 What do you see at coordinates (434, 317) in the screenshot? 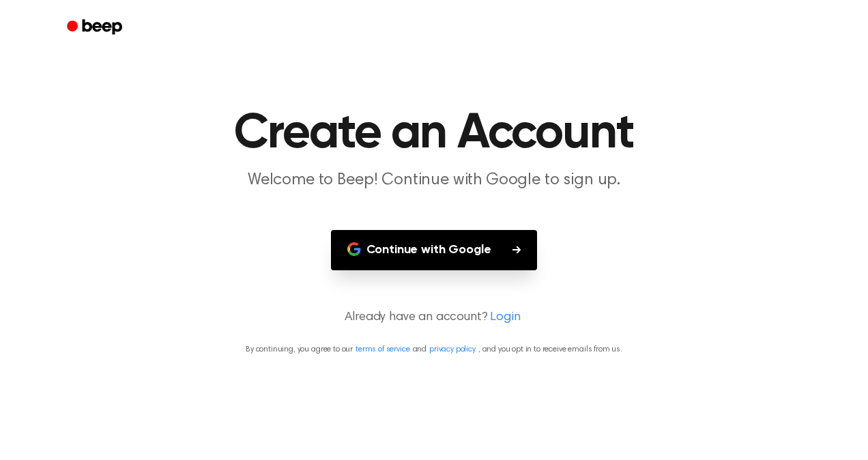
I see `p: Already have an account?` at bounding box center [434, 317].